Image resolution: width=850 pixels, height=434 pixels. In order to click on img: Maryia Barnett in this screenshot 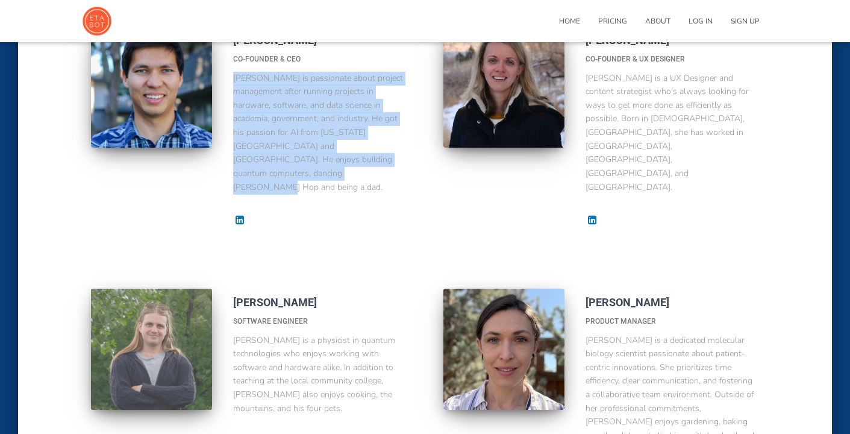, I will do `click(504, 349)`.